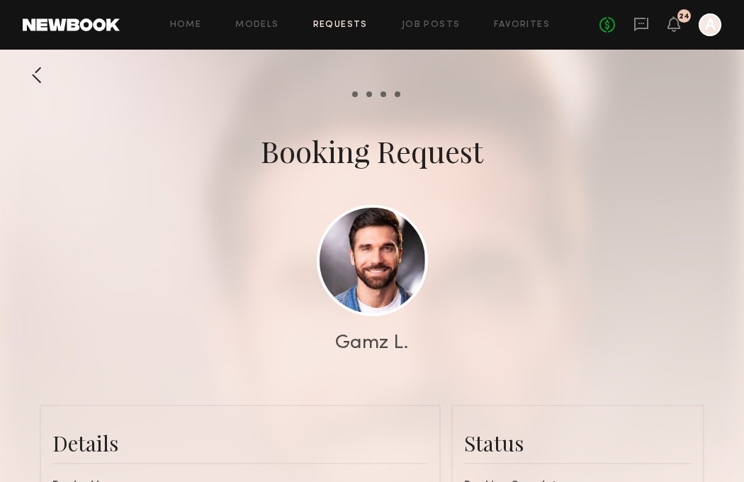  I want to click on a: Favorites, so click(521, 25).